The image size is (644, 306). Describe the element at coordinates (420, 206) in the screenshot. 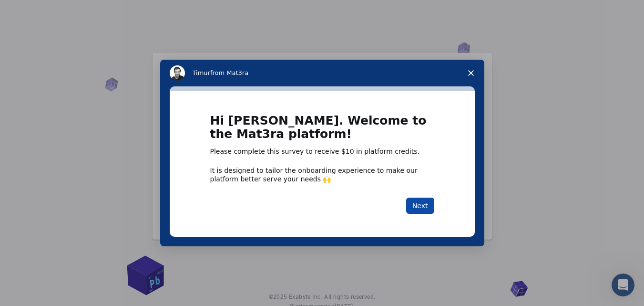

I see `button: Next` at that location.